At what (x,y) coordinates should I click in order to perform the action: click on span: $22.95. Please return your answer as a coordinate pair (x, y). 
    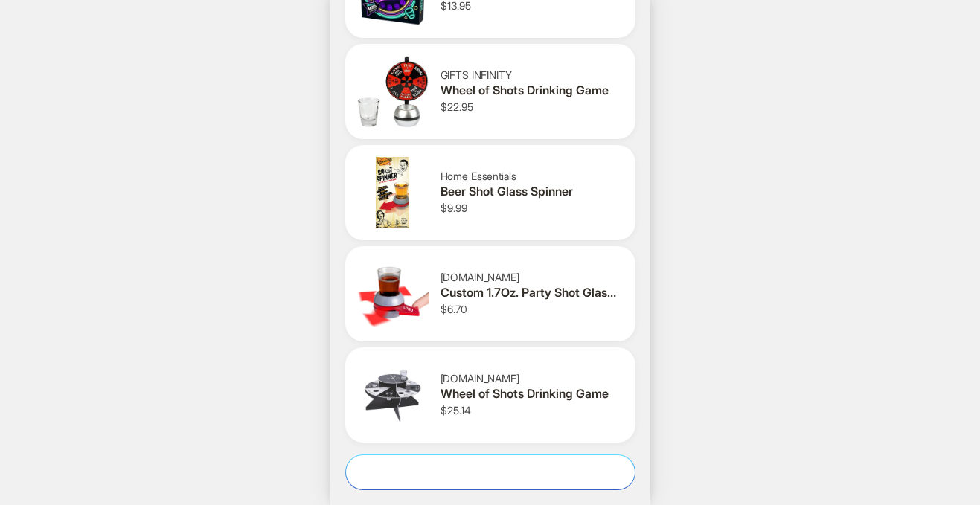
    Looking at the image, I should click on (457, 106).